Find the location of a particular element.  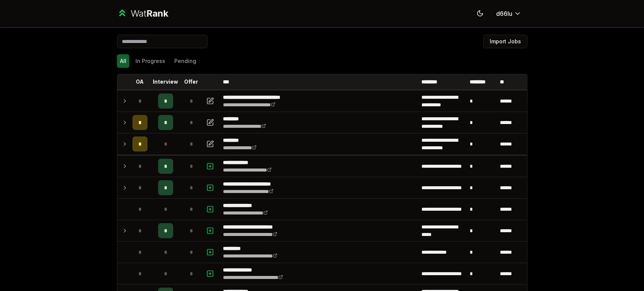

button: d66lu is located at coordinates (509, 14).